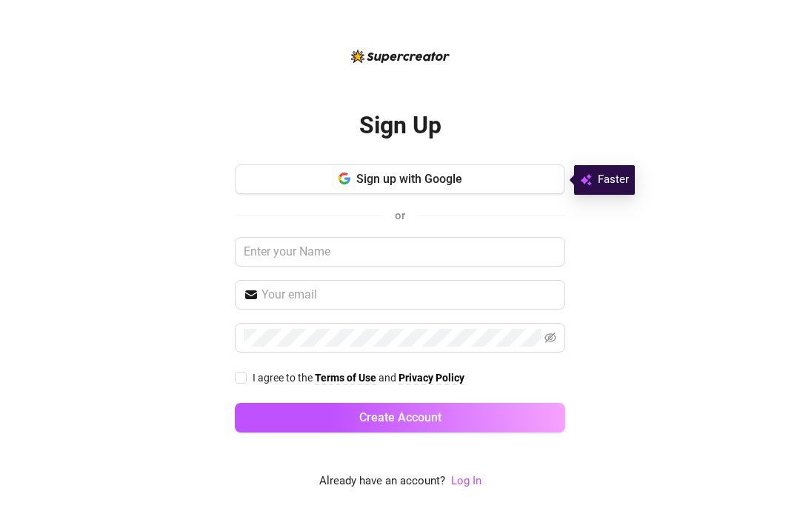 This screenshot has width=800, height=514. What do you see at coordinates (284, 378) in the screenshot?
I see `span: I agree to the` at bounding box center [284, 378].